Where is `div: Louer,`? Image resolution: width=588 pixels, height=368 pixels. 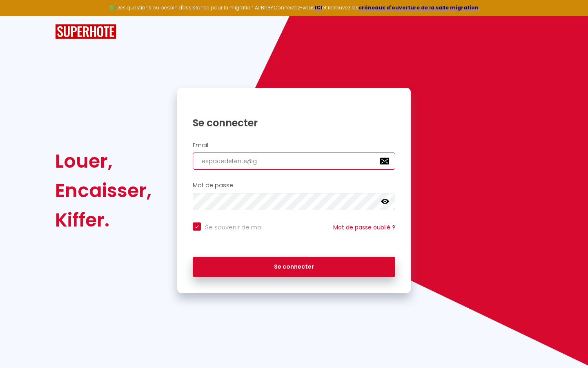 div: Louer, is located at coordinates (103, 161).